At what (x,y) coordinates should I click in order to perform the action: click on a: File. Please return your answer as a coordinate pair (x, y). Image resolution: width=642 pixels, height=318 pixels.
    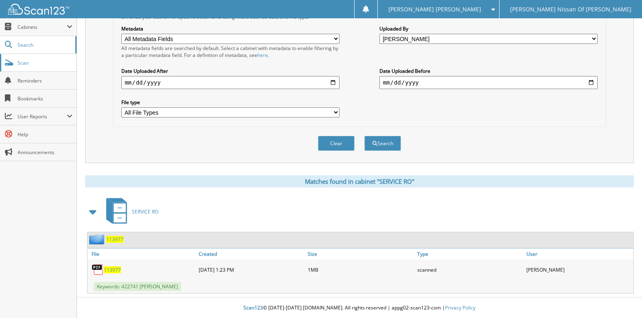
    Looking at the image, I should click on (142, 254).